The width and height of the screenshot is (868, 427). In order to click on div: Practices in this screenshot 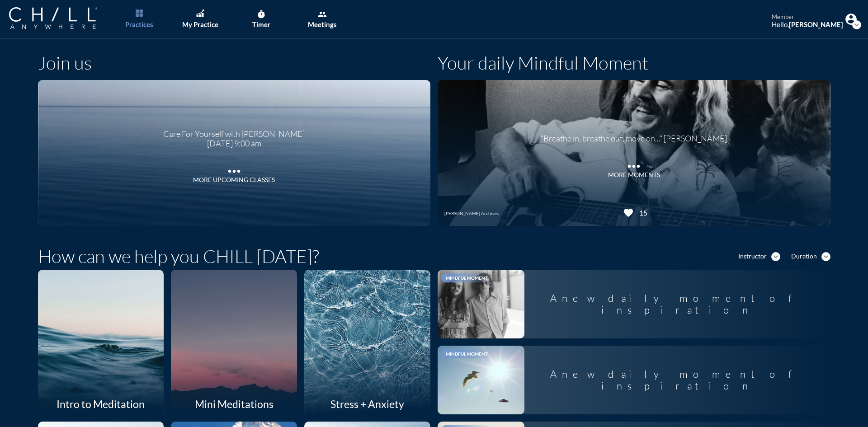, I will do `click(139, 25)`.